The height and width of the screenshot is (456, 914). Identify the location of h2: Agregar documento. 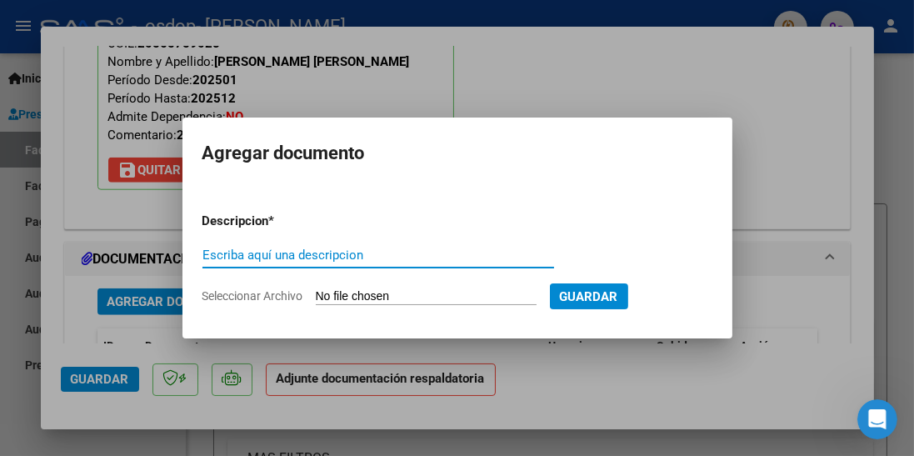
(457, 153).